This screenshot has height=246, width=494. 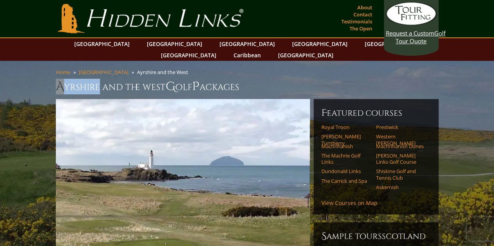 I want to click on a: Prestwick, so click(x=401, y=127).